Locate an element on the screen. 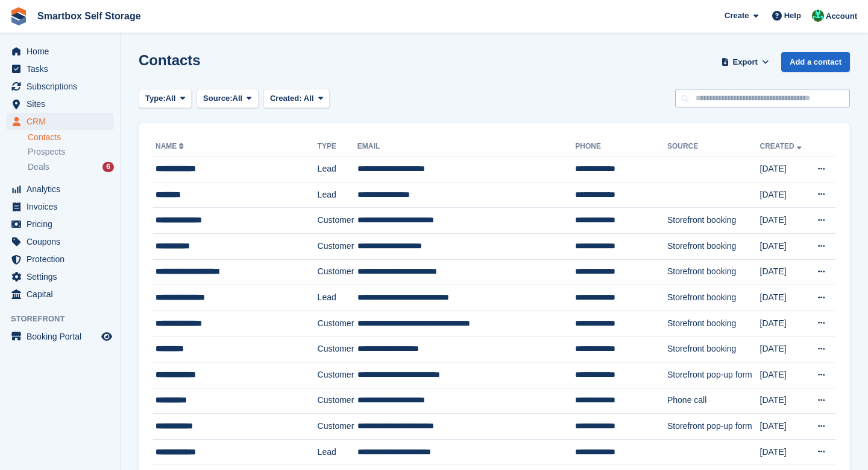 The width and height of the screenshot is (868, 470). span: Subscriptions is located at coordinates (63, 86).